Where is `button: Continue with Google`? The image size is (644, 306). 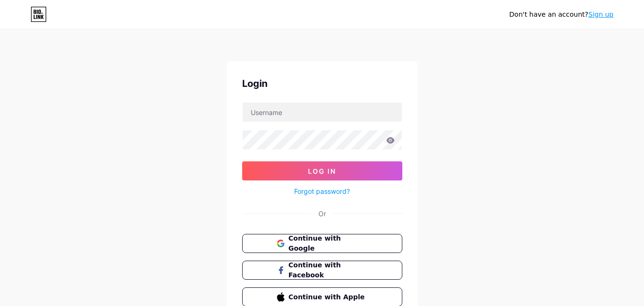
button: Continue with Google is located at coordinates (322, 243).